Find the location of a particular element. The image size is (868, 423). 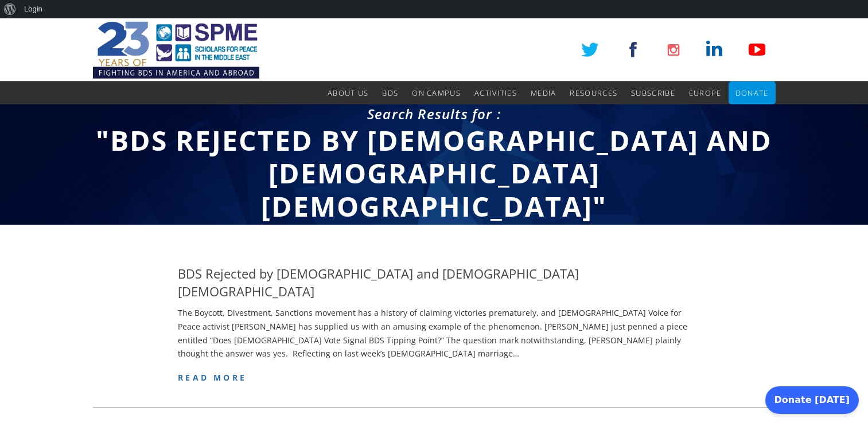

a: Subscribe is located at coordinates (653, 93).